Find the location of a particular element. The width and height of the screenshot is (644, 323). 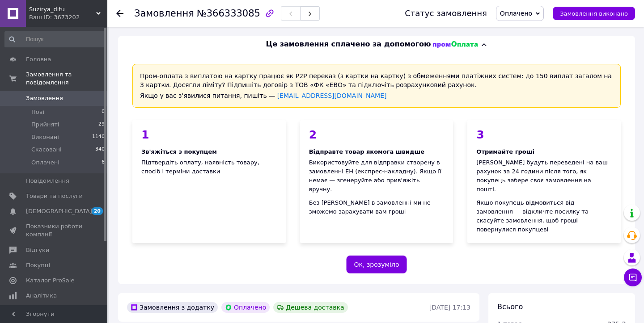

span: Відгуки is located at coordinates (38, 250).